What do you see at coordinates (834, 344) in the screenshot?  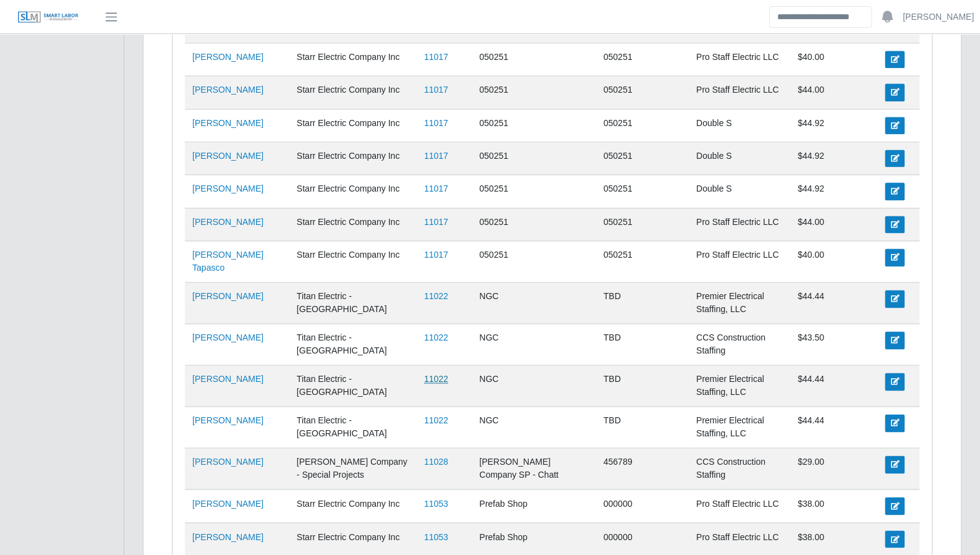 I see `td: $43.50` at bounding box center [834, 344].